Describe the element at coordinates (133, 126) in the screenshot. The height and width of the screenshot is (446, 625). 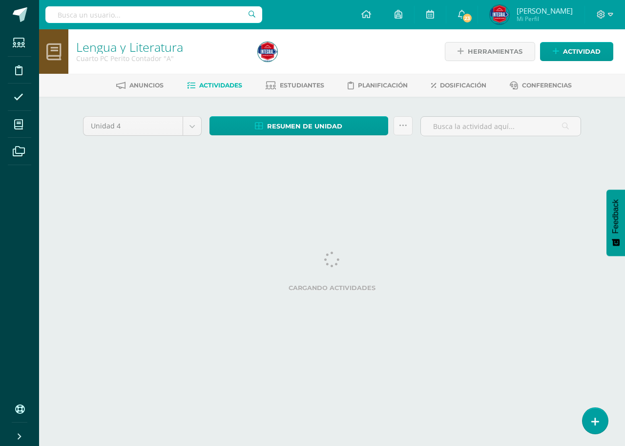
I see `span: Unidad 4` at that location.